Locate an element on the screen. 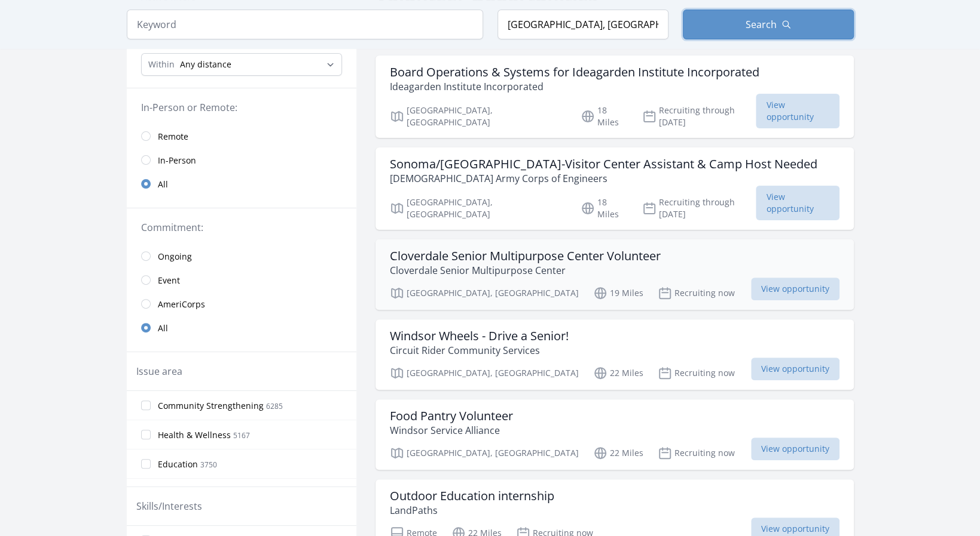 The image size is (980, 536). h3: Cloverdale Senior Multipurpose Center Volunteer is located at coordinates (525, 256).